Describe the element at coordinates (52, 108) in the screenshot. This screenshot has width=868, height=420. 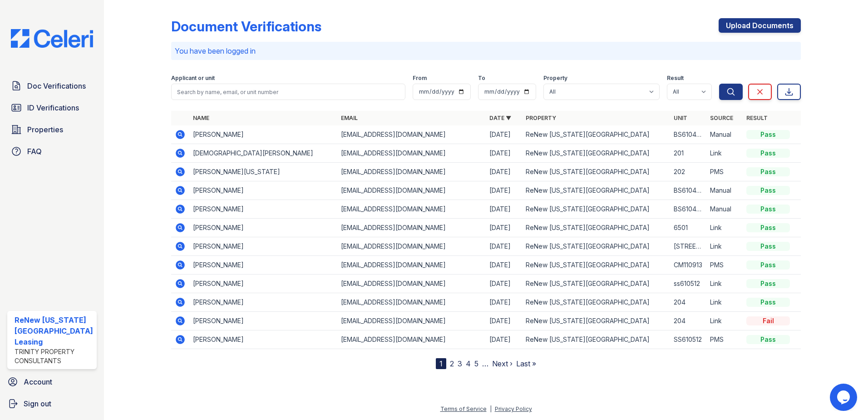
I see `a: ID Verifications` at that location.